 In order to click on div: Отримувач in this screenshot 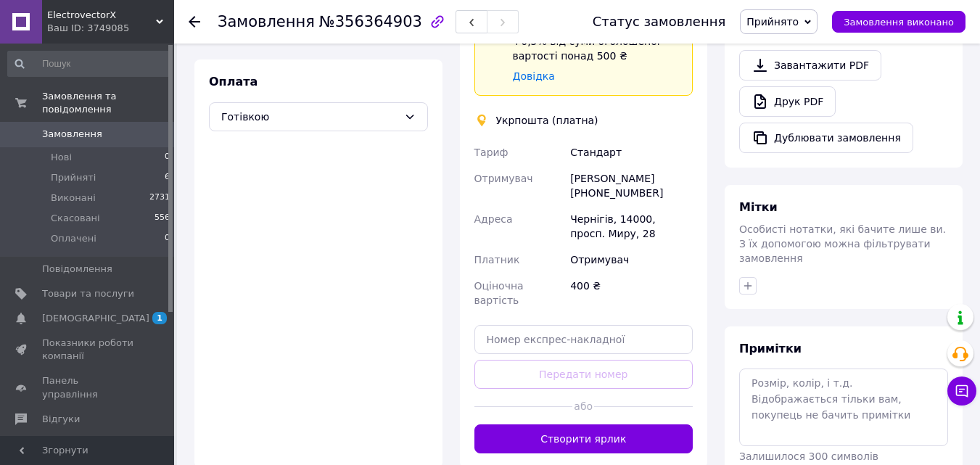, I will do `click(631, 260)`.